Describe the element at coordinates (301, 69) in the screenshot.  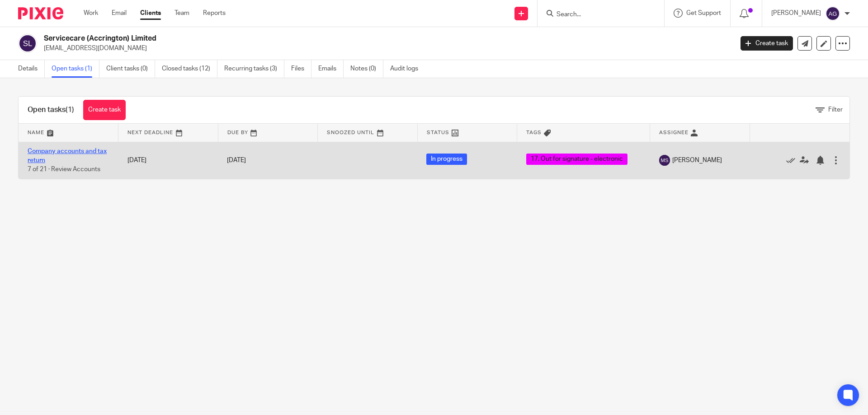
I see `a: Files` at that location.